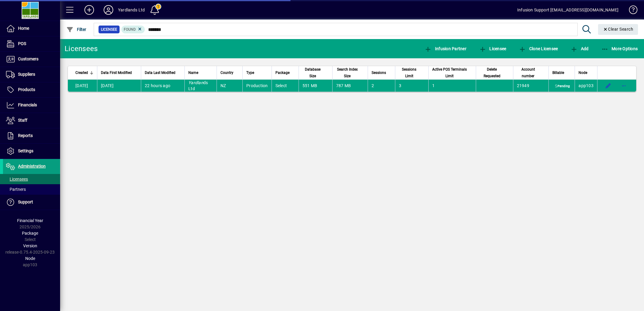  What do you see at coordinates (22, 44) in the screenshot?
I see `span: POS` at bounding box center [22, 44].